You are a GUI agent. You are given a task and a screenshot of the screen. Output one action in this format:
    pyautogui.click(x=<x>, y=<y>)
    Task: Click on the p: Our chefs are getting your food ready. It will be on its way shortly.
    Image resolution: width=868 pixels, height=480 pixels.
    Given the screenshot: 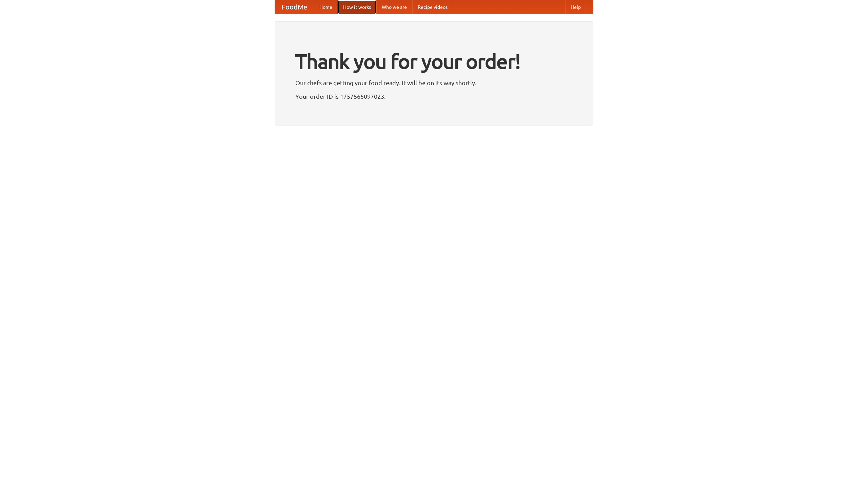 What is the action you would take?
    pyautogui.click(x=434, y=83)
    